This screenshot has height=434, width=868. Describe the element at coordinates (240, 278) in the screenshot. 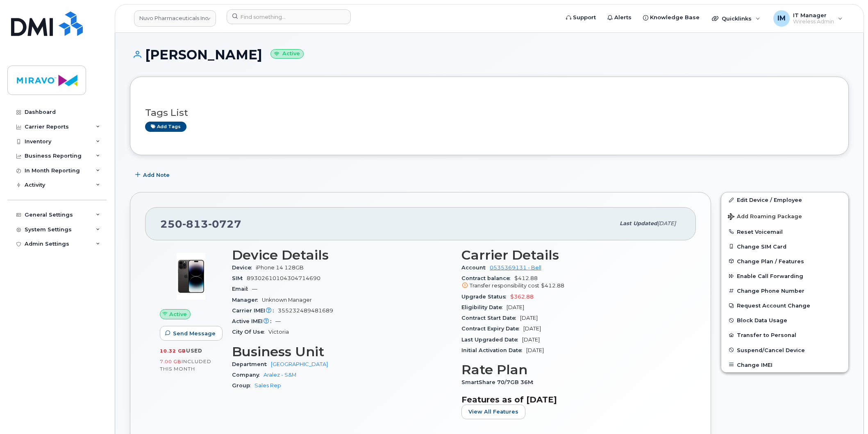

I see `span: SIM` at that location.